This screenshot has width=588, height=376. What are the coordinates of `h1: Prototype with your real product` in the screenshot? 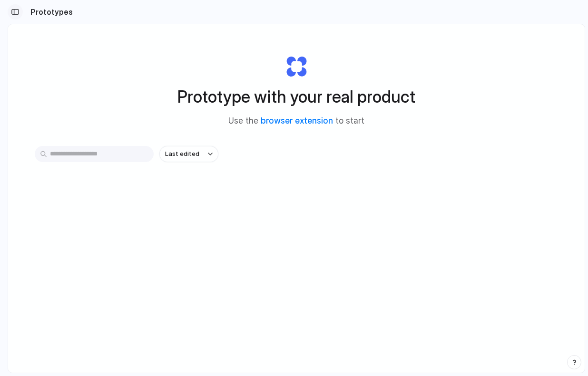 It's located at (296, 97).